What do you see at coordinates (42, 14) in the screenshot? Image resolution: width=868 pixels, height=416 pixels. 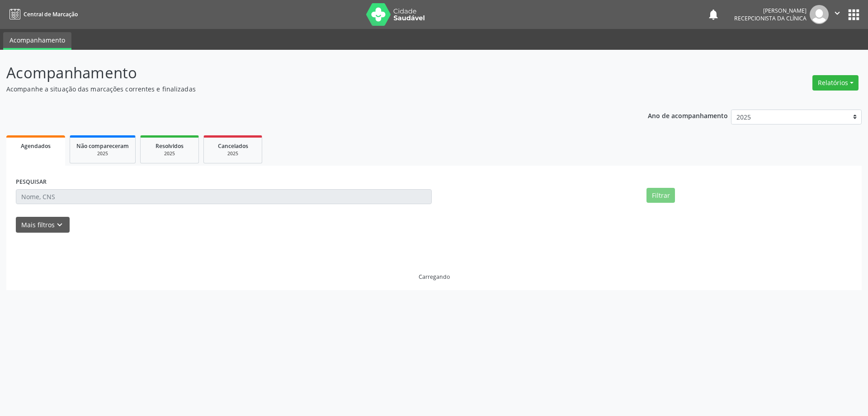 I see `a: Central de Marcação` at bounding box center [42, 14].